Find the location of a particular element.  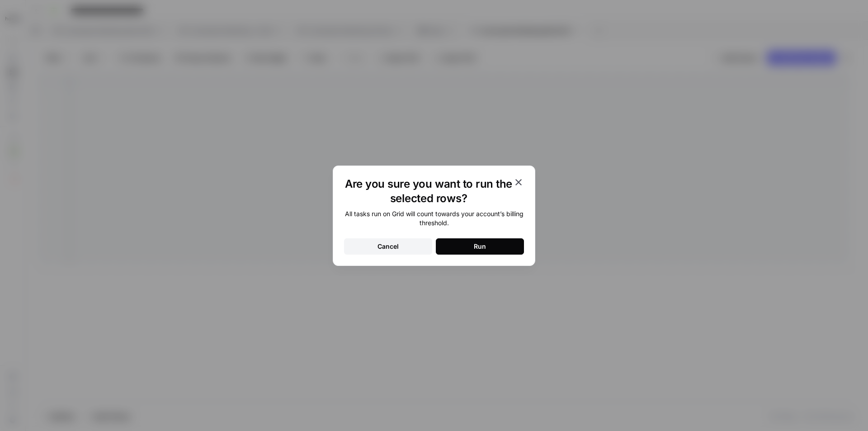

button: Run is located at coordinates (479, 247).